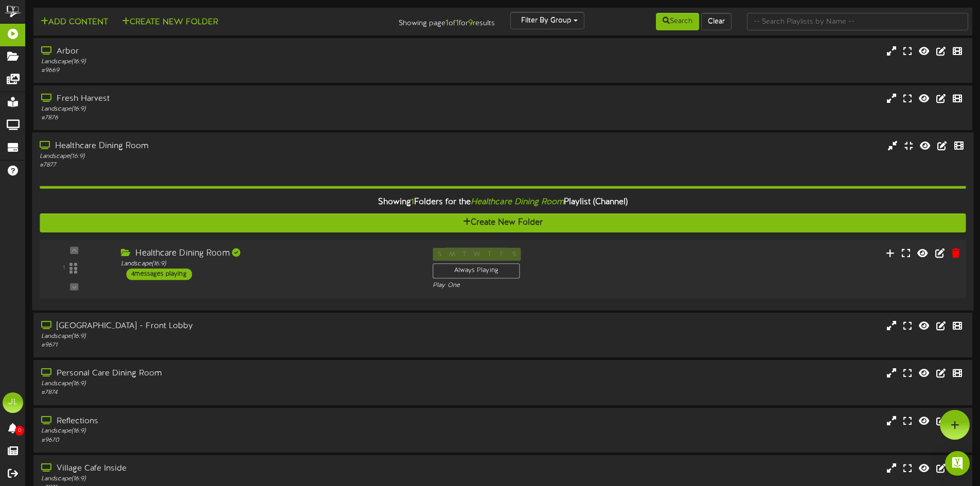 Image resolution: width=980 pixels, height=486 pixels. What do you see at coordinates (229, 71) in the screenshot?
I see `div: # 9669` at bounding box center [229, 71].